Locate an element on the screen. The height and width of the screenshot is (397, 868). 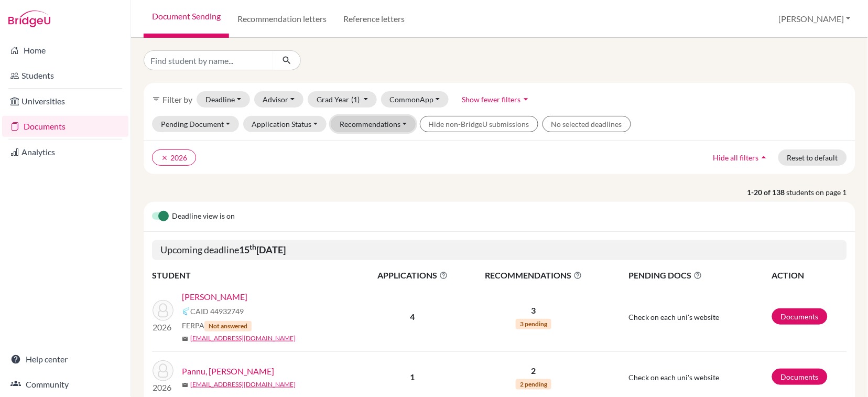
span: Not answered is located at coordinates (228, 326).